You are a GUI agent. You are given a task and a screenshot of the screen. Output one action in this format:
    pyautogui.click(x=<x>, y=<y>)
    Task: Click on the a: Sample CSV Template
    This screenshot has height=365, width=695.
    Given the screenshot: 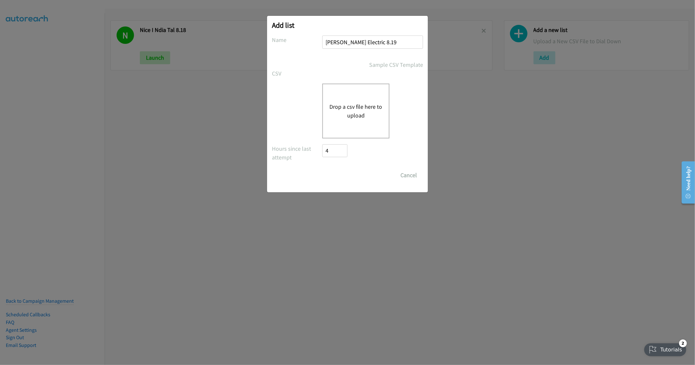 What is the action you would take?
    pyautogui.click(x=396, y=65)
    